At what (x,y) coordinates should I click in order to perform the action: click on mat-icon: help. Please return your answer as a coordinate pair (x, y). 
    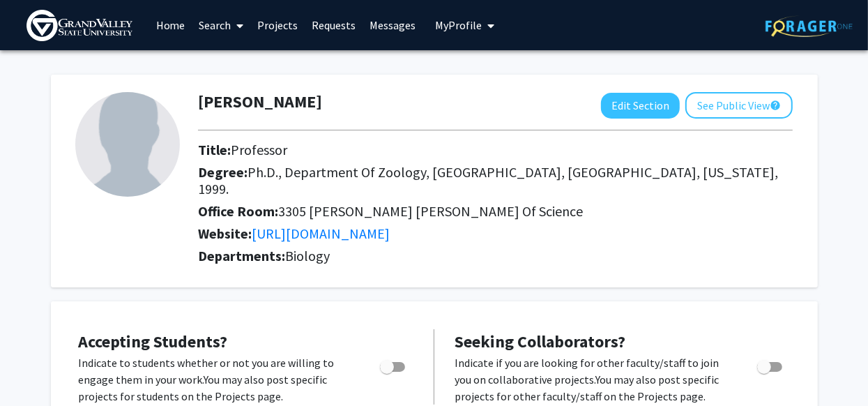
    Looking at the image, I should click on (775, 105).